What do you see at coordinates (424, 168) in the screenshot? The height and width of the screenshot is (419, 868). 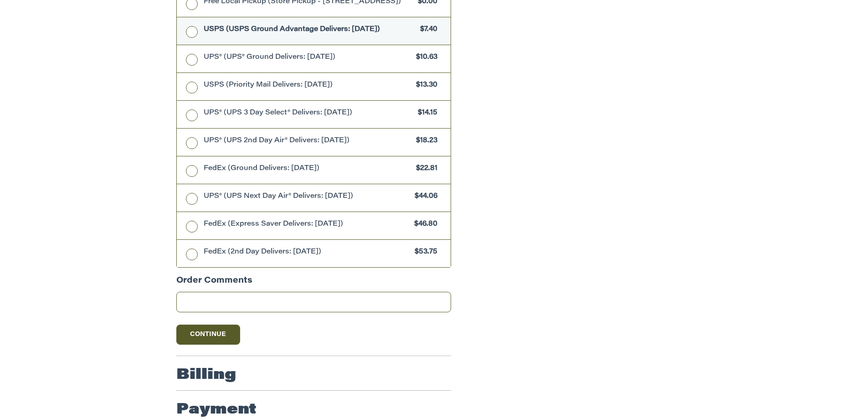 I see `span: $22.81` at bounding box center [424, 168].